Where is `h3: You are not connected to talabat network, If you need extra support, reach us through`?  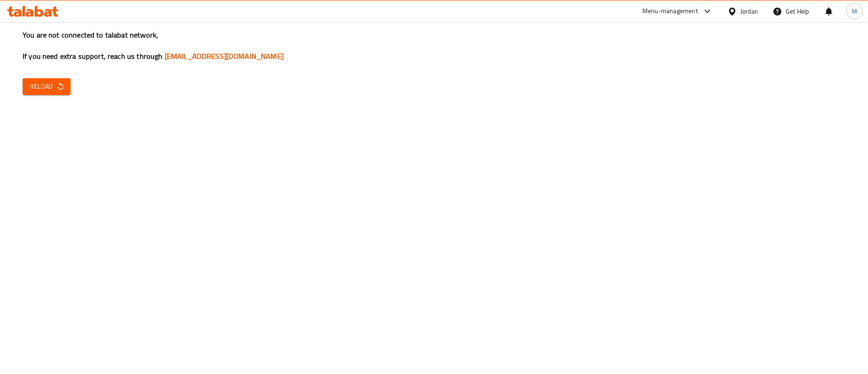
h3: You are not connected to talabat network, If you need extra support, reach us through is located at coordinates (434, 46).